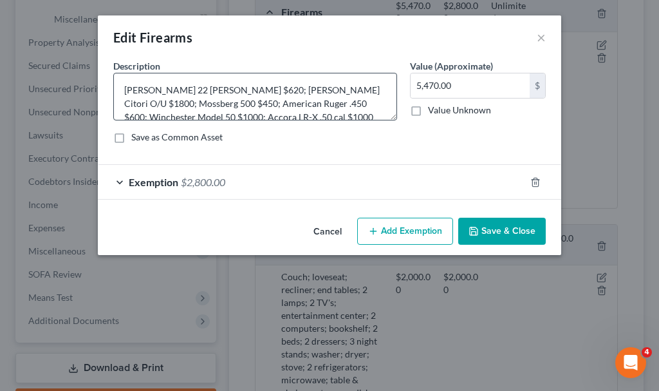 Image resolution: width=659 pixels, height=391 pixels. Describe the element at coordinates (647, 352) in the screenshot. I see `span: 4` at that location.